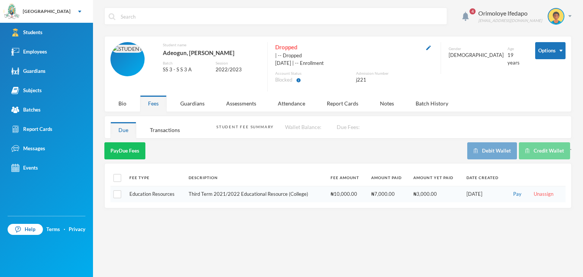 This screenshot has width=583, height=277. What do you see at coordinates (348, 127) in the screenshot?
I see `span: Due Fees:` at bounding box center [348, 127].